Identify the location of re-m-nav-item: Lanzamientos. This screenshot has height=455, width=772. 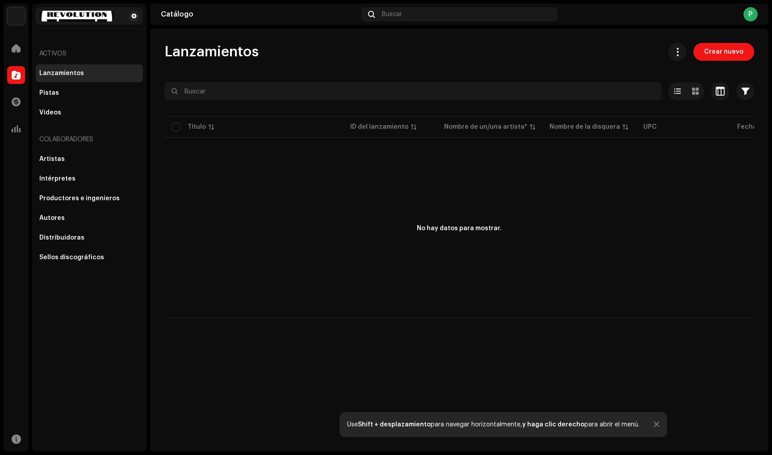
(89, 73).